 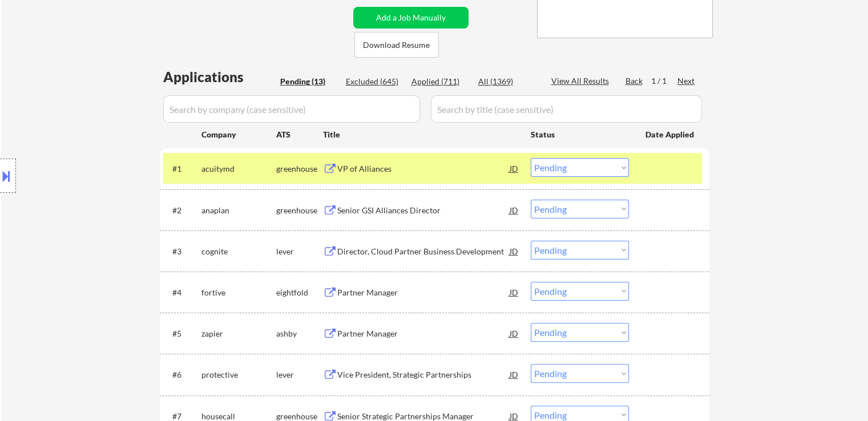 I want to click on input: Search by company (case sensitive), so click(x=292, y=109).